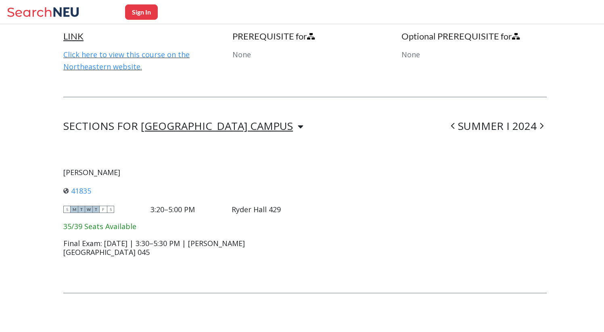 The height and width of the screenshot is (332, 604). I want to click on h4: LINK, so click(136, 36).